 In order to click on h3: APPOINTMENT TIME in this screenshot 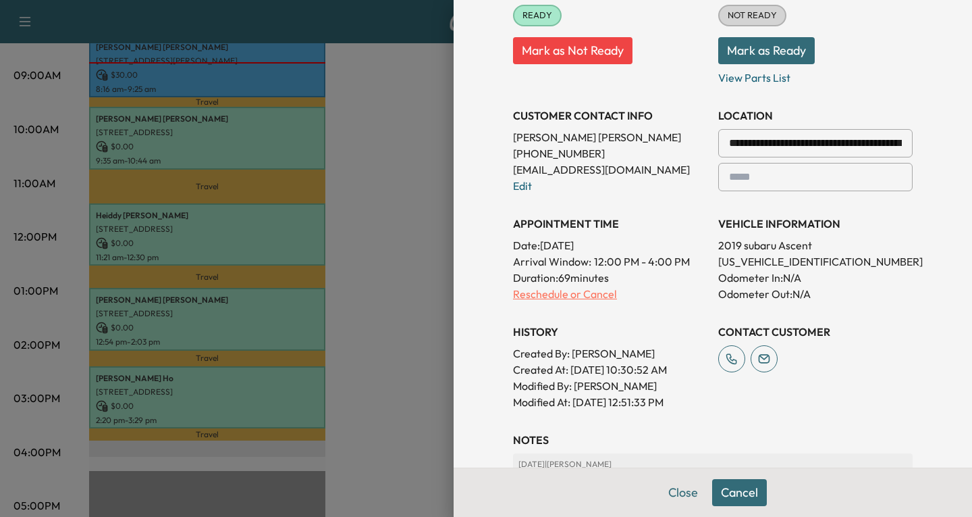, I will do `click(610, 224)`.